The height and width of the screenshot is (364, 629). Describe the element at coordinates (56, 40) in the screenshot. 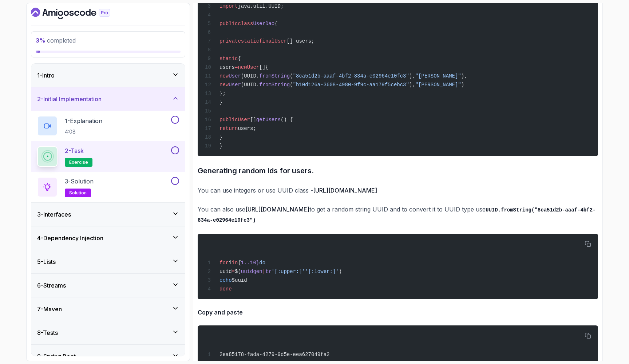

I see `span: completed` at that location.